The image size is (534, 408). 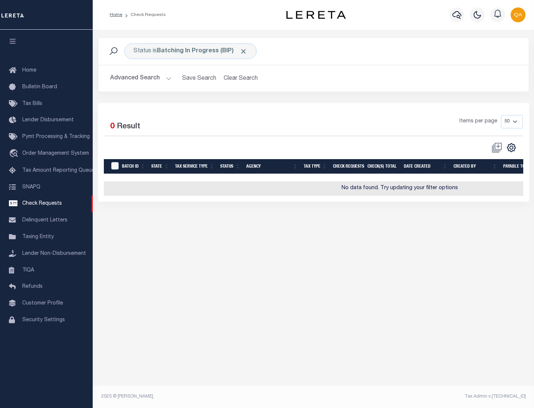 I want to click on th: Created By: activate to sort column ascending, so click(x=476, y=167).